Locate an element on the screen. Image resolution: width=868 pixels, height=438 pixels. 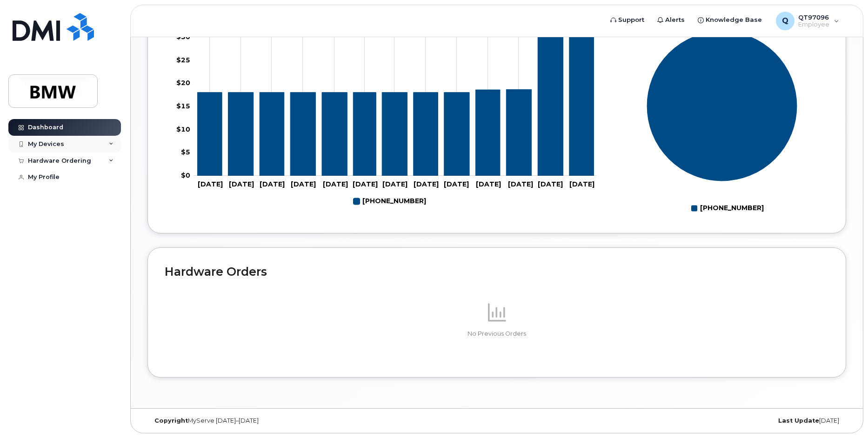
span: Employee is located at coordinates (814, 25).